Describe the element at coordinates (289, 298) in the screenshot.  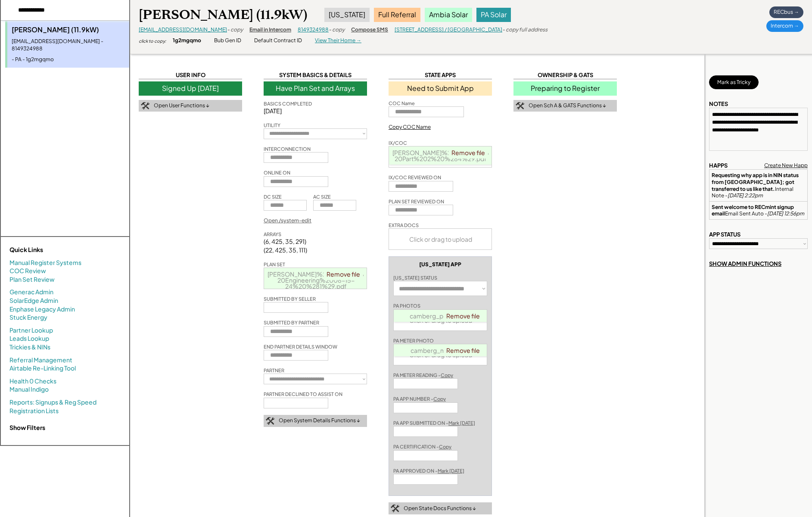
I see `div: SUBMITTED BY SELLER` at that location.